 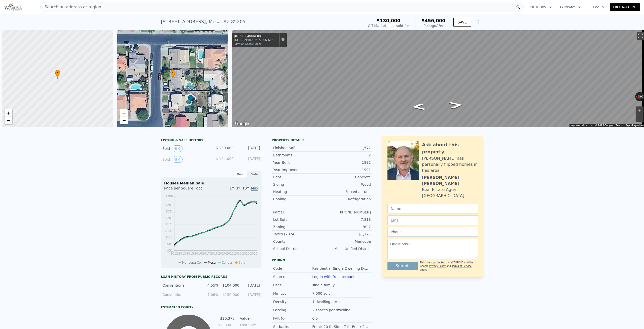 What do you see at coordinates (298, 234) in the screenshot?
I see `div: Taxes (2024)` at bounding box center [298, 234].